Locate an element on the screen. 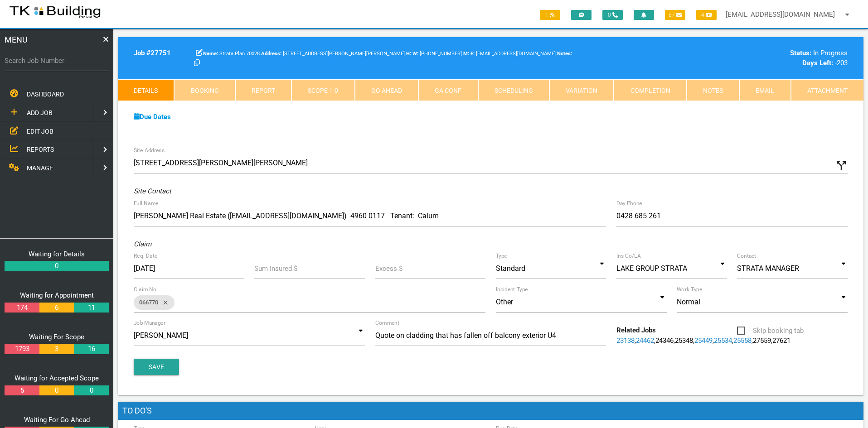 The height and width of the screenshot is (428, 868). h1: To Do's is located at coordinates (490, 411).